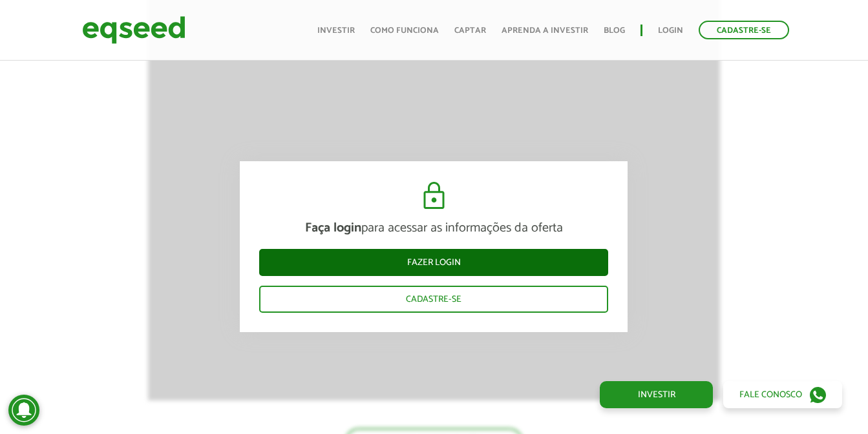 The height and width of the screenshot is (434, 868). What do you see at coordinates (782, 395) in the screenshot?
I see `a: Fale conosco` at bounding box center [782, 395].